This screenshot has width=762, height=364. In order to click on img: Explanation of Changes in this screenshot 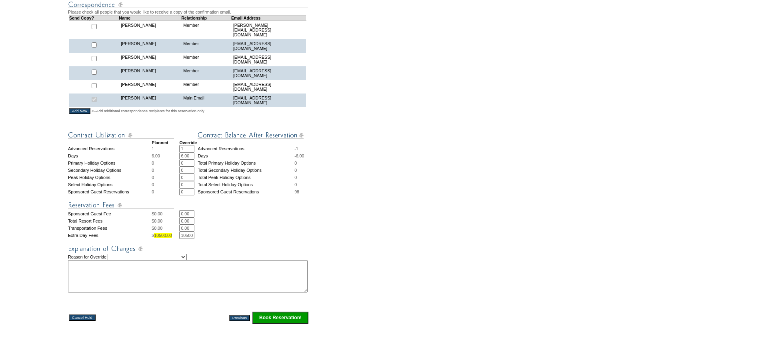, I will do `click(188, 249)`.